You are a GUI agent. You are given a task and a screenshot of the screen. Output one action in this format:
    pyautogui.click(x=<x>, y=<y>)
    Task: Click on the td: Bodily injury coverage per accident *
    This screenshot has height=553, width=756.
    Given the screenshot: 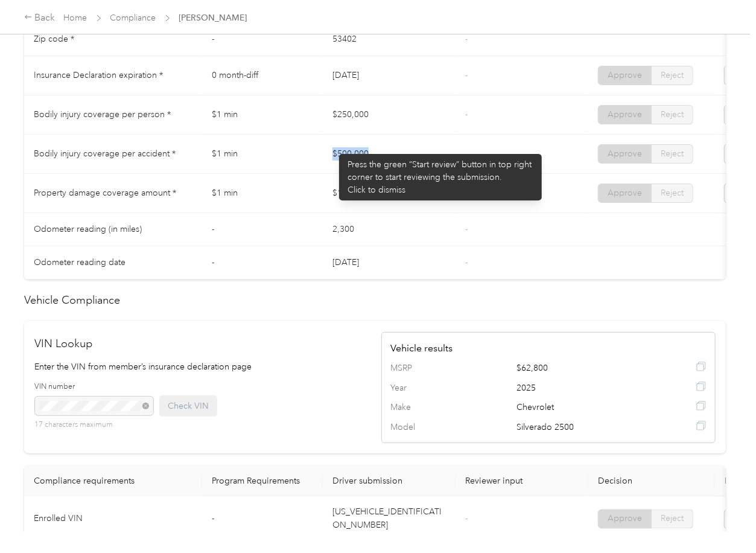 What is the action you would take?
    pyautogui.click(x=113, y=154)
    